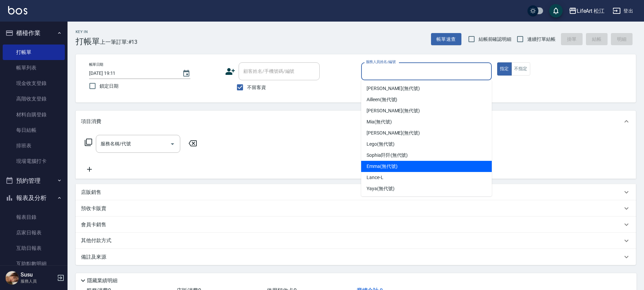 The image size is (644, 290). What do you see at coordinates (34, 115) in the screenshot?
I see `a: 材料自購登錄` at bounding box center [34, 115].